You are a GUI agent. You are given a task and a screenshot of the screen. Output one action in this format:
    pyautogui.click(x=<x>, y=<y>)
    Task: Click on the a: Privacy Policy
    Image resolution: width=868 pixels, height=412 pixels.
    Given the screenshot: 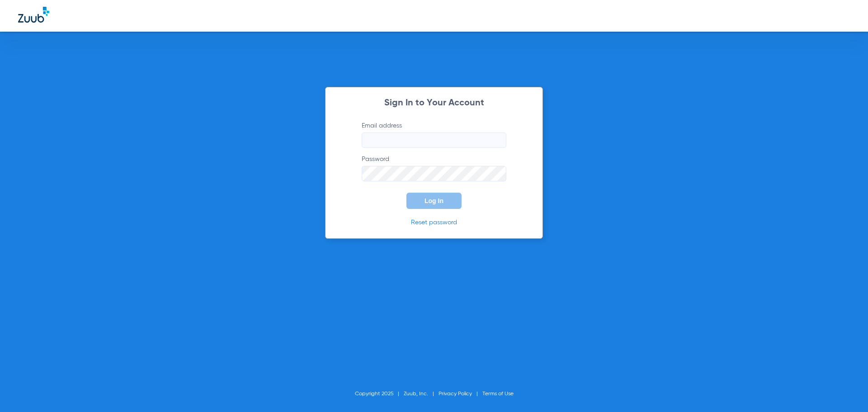 What is the action you would take?
    pyautogui.click(x=455, y=393)
    